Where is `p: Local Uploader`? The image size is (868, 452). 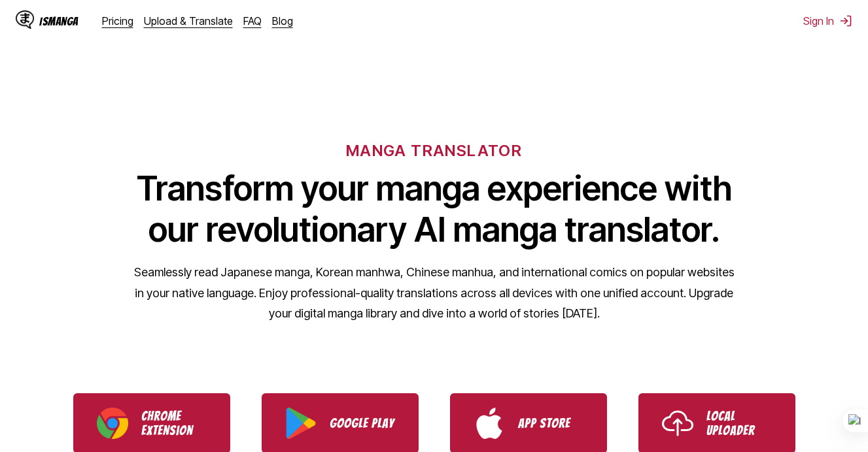
p: Local Uploader is located at coordinates (739, 423).